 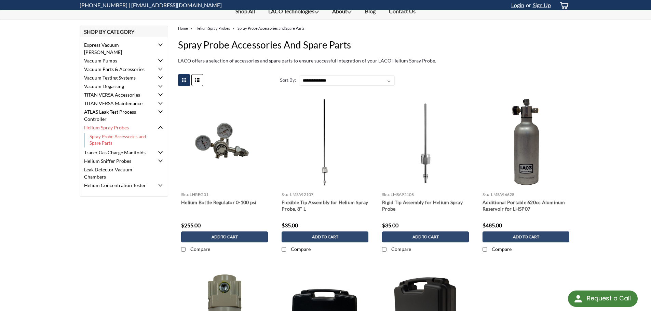 I want to click on a: ATLAS Leak Test Process Controller, so click(x=117, y=115).